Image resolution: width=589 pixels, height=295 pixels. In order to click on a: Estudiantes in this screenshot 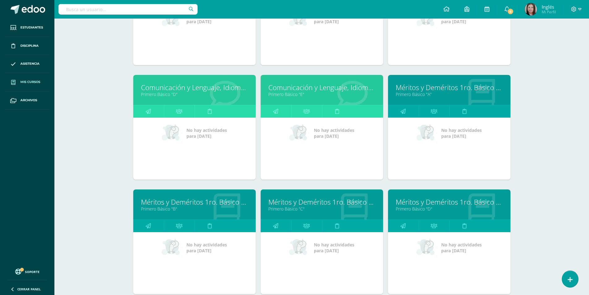, I will do `click(27, 28)`.